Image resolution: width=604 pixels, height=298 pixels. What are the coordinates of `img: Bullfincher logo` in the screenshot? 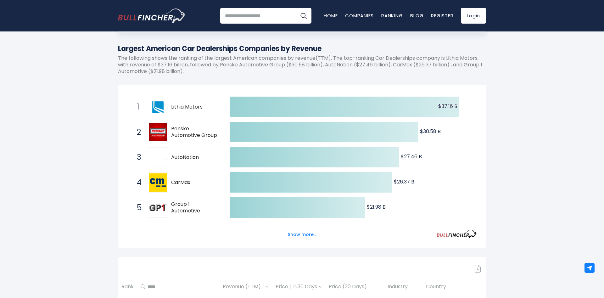 It's located at (152, 16).